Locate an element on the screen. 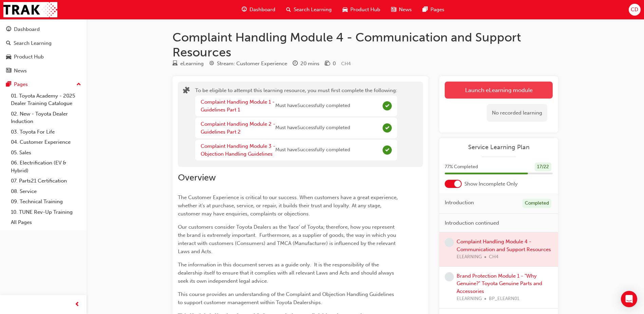 The image size is (644, 314). div: Completed is located at coordinates (537, 204).